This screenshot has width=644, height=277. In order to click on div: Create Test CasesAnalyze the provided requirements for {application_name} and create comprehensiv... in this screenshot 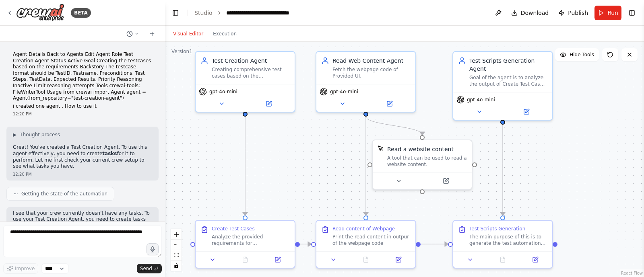, I will do `click(245, 244)`.